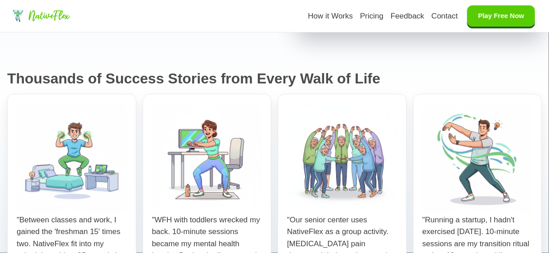 The height and width of the screenshot is (253, 549). I want to click on img: NativeFlex, so click(18, 16).